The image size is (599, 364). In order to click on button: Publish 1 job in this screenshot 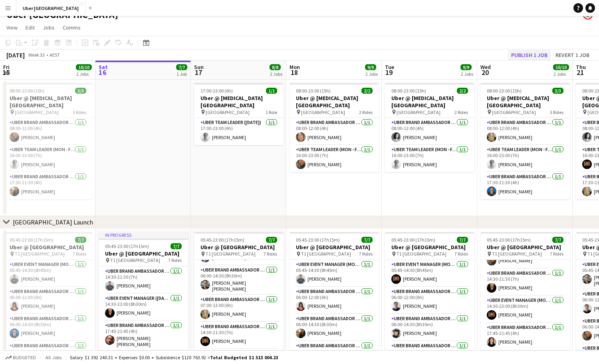, I will do `click(530, 55)`.